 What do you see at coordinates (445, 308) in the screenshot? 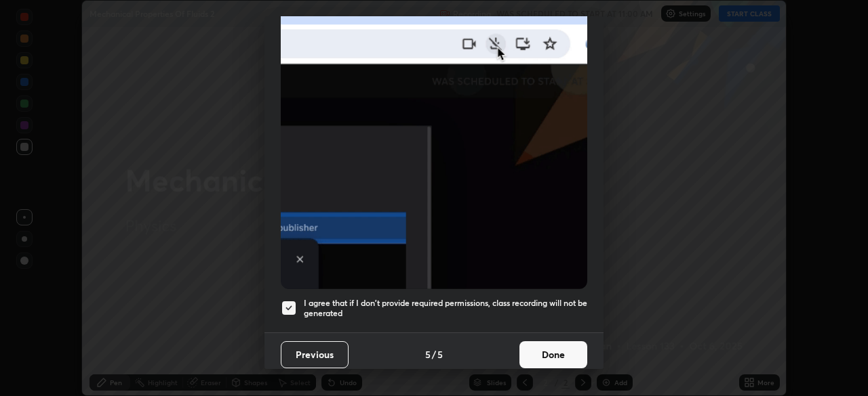
I see `h5: I agree that if I don't provide required permissions, class recording will not be generated` at bounding box center [445, 308].